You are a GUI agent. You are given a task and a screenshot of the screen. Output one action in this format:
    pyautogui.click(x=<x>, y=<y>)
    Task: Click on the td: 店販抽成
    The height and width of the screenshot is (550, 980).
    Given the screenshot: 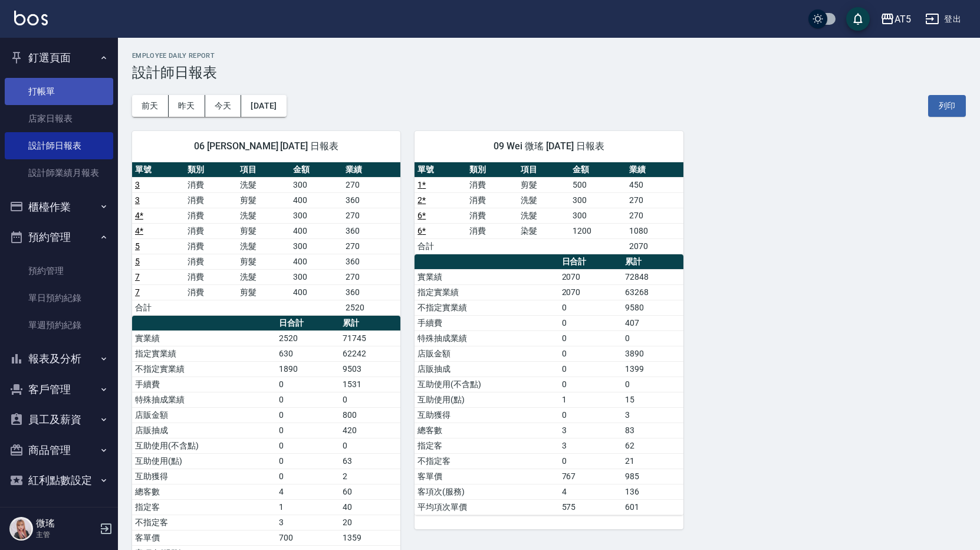 What is the action you would take?
    pyautogui.click(x=204, y=430)
    